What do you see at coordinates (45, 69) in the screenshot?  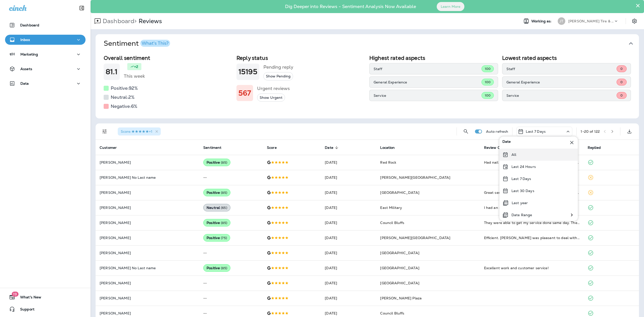 I see `button: Assets` at bounding box center [45, 69].